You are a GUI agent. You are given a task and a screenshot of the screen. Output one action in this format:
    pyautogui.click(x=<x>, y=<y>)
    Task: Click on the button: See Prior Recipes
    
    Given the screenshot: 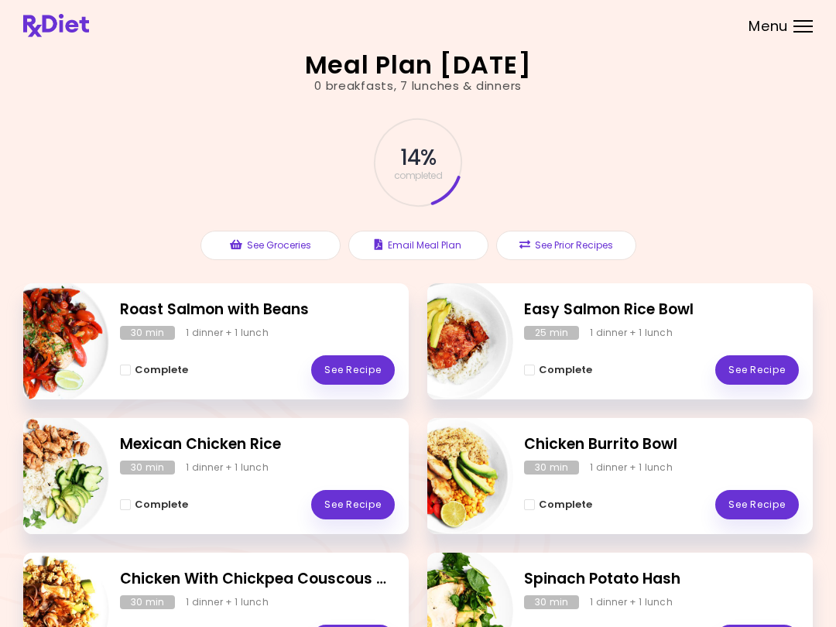 What is the action you would take?
    pyautogui.click(x=566, y=245)
    